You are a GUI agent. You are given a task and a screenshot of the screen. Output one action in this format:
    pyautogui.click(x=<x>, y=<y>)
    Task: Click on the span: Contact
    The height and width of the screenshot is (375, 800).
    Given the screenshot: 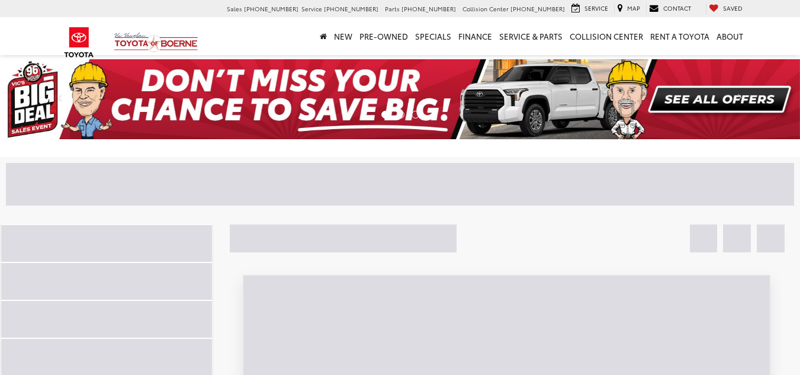 What is the action you would take?
    pyautogui.click(x=677, y=8)
    